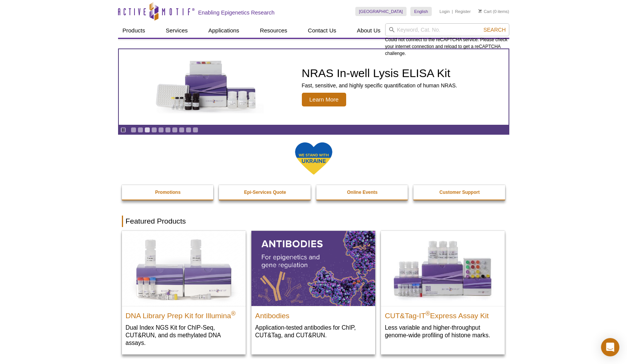 The image size is (627, 364). Describe the element at coordinates (177, 30) in the screenshot. I see `a: Services` at that location.